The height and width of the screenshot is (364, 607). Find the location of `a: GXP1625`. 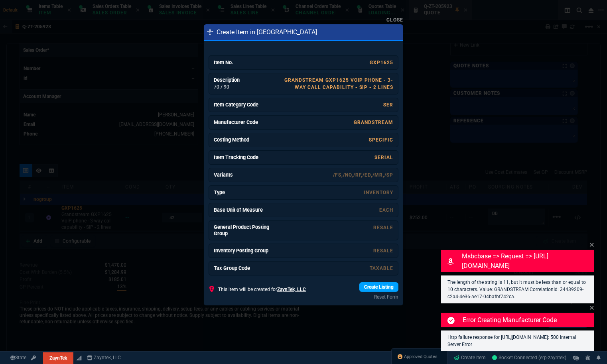

a: GXP1625 is located at coordinates (381, 62).